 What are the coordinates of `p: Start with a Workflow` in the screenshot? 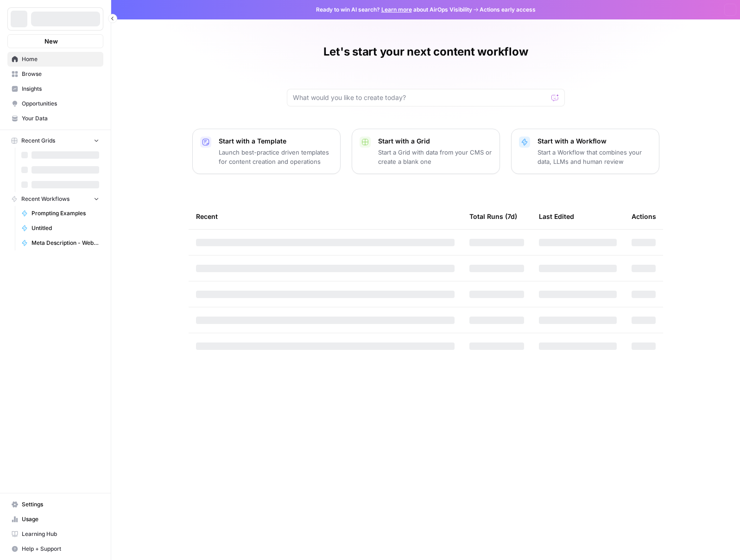 It's located at (594, 141).